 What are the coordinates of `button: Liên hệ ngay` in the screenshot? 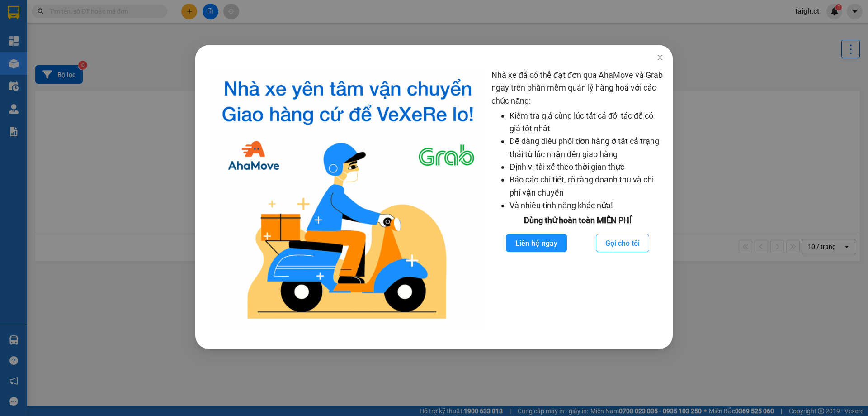 It's located at (536, 243).